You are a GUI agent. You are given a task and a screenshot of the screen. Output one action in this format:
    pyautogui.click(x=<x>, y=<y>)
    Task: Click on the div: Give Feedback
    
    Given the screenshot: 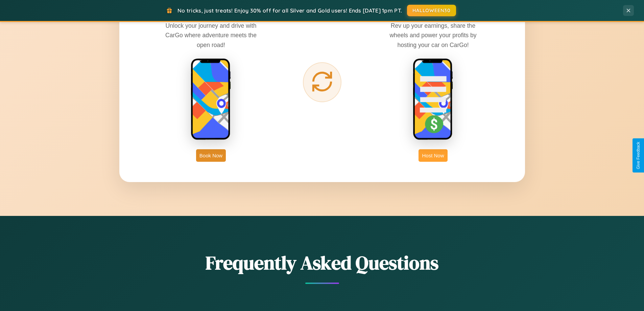 What is the action you would take?
    pyautogui.click(x=638, y=155)
    